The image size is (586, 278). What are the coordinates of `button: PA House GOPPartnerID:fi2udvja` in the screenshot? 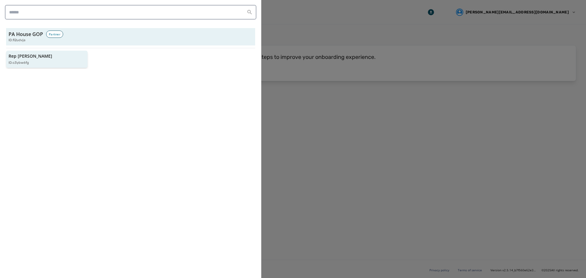 It's located at (131, 37).